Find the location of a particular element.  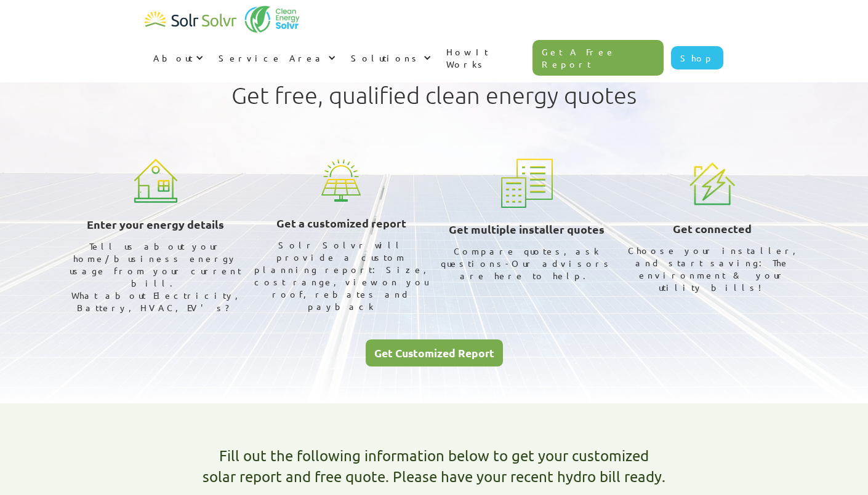

h1: Fill out the following information below to get your customized solar report and free quote. Plea... is located at coordinates (434, 466).